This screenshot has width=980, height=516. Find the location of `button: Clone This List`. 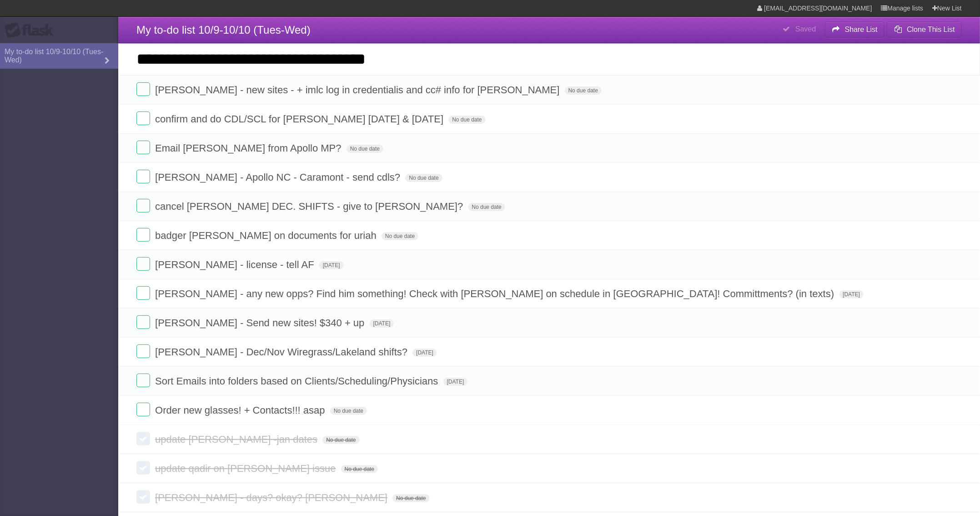

button: Clone This List is located at coordinates (924, 29).